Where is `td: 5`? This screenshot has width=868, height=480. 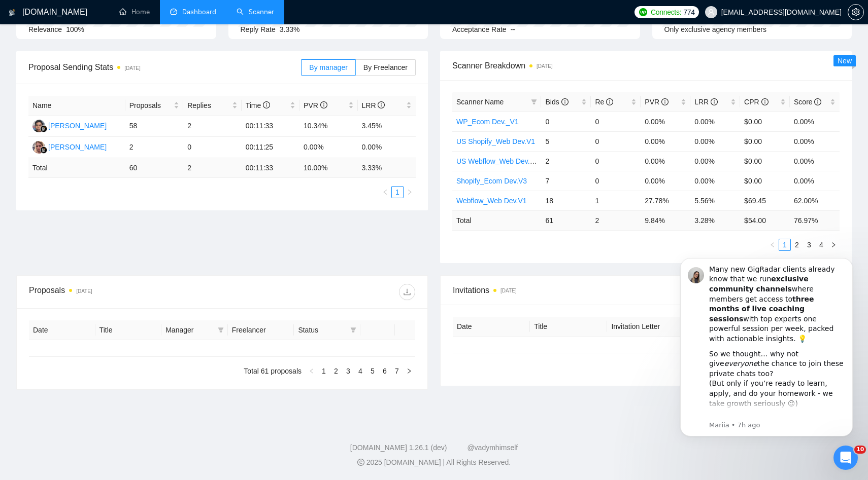 td: 5 is located at coordinates (566, 141).